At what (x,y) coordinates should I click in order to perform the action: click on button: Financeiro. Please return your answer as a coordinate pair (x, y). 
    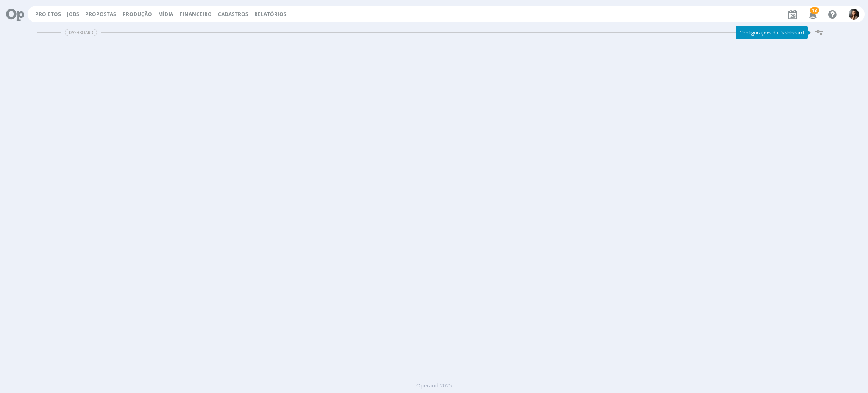
    Looking at the image, I should click on (196, 15).